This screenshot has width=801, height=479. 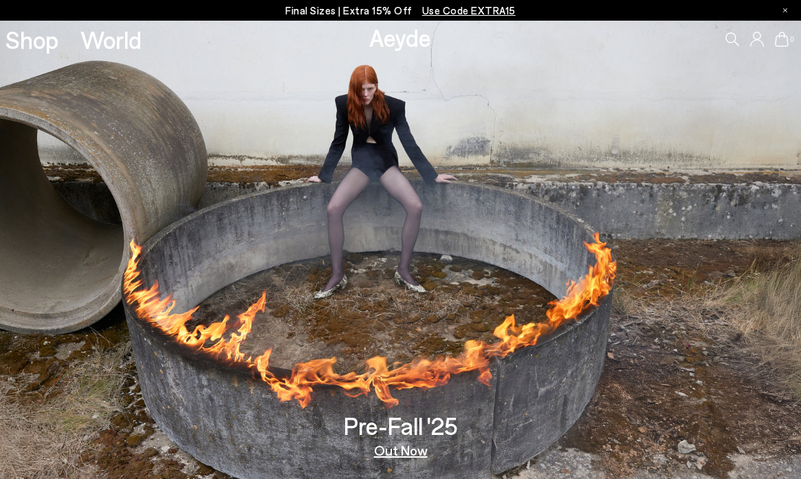 I want to click on p: Final Sizes | Extra 15% Off, so click(x=400, y=10).